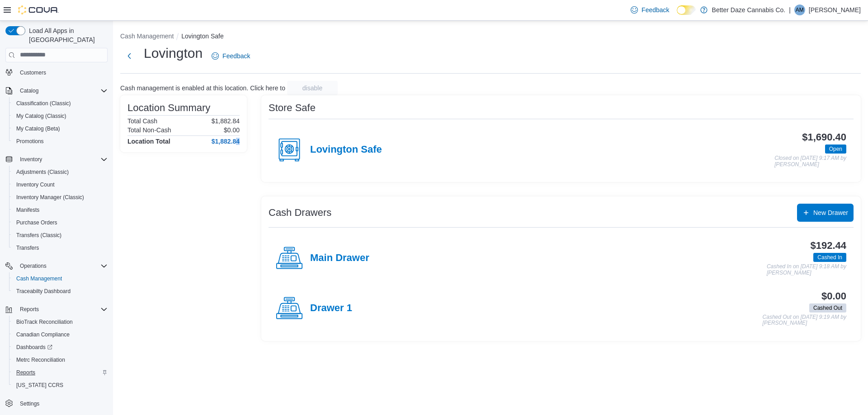 This screenshot has width=868, height=415. I want to click on a: Manifests, so click(27, 210).